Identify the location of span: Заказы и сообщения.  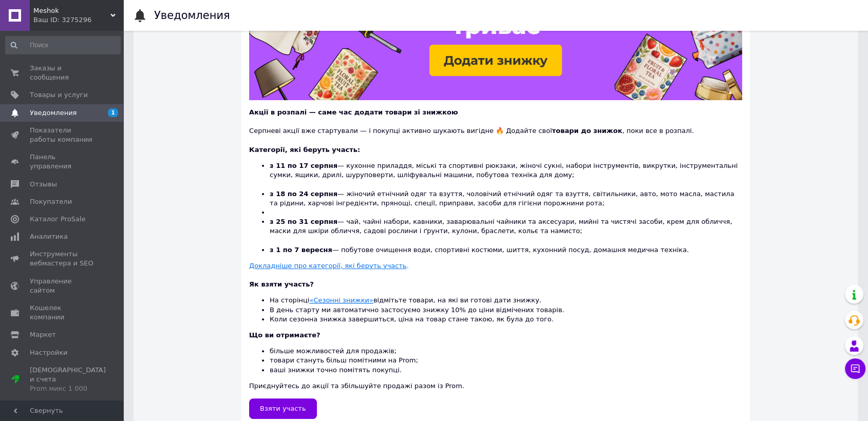
(62, 73).